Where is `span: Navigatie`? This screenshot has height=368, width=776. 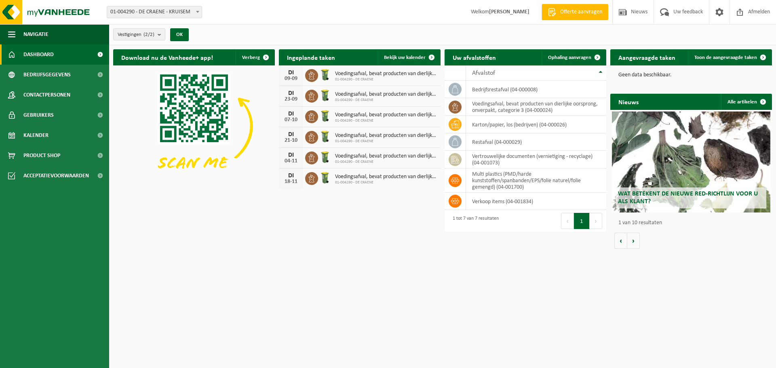
span: Navigatie is located at coordinates (36, 34).